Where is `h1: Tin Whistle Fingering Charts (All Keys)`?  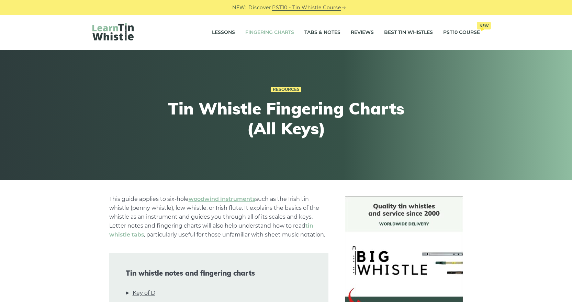 h1: Tin Whistle Fingering Charts (All Keys) is located at coordinates (286, 118).